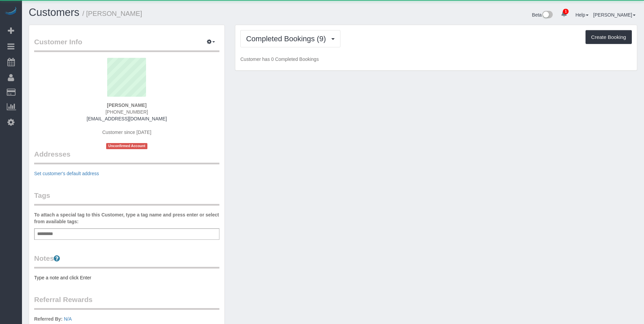  I want to click on a: N/A, so click(68, 319).